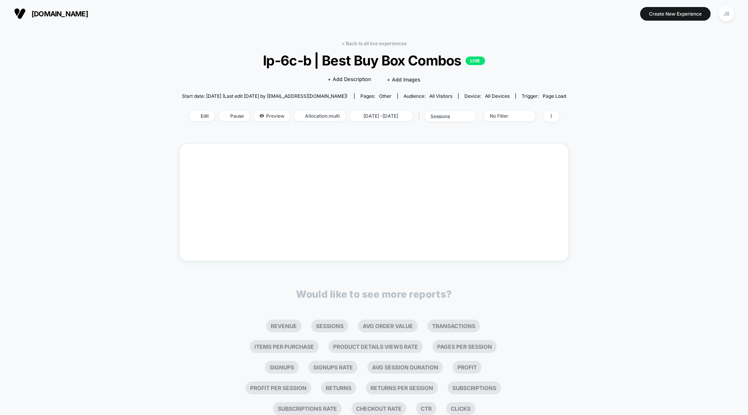  I want to click on div: Pages:, so click(376, 96).